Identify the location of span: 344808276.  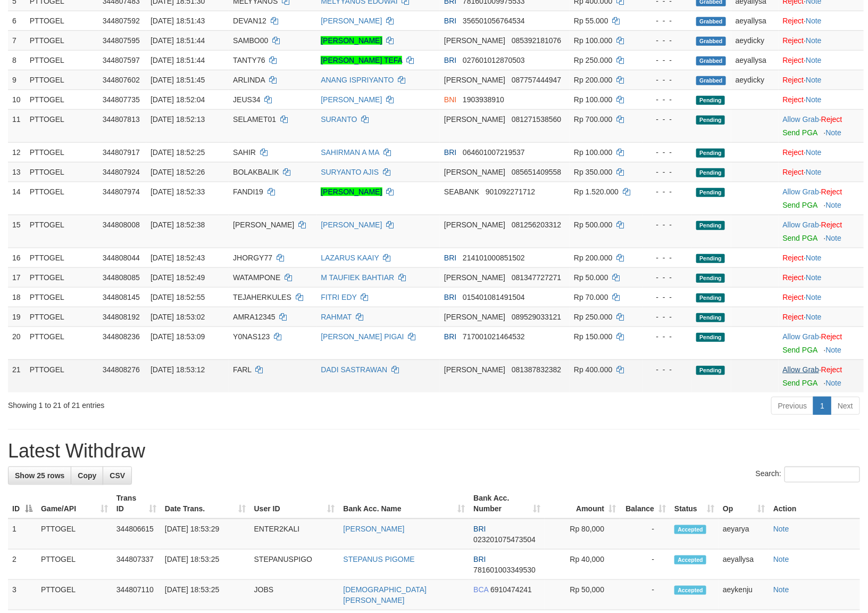
(121, 370).